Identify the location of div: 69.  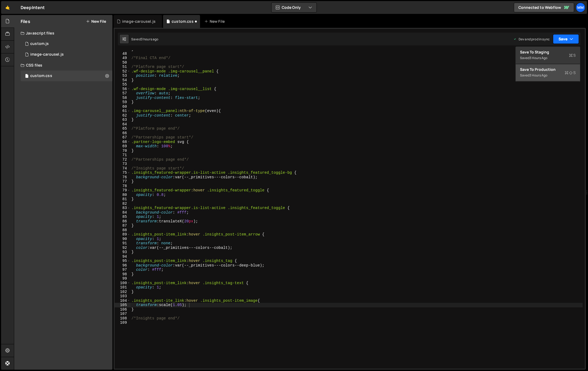
(122, 146).